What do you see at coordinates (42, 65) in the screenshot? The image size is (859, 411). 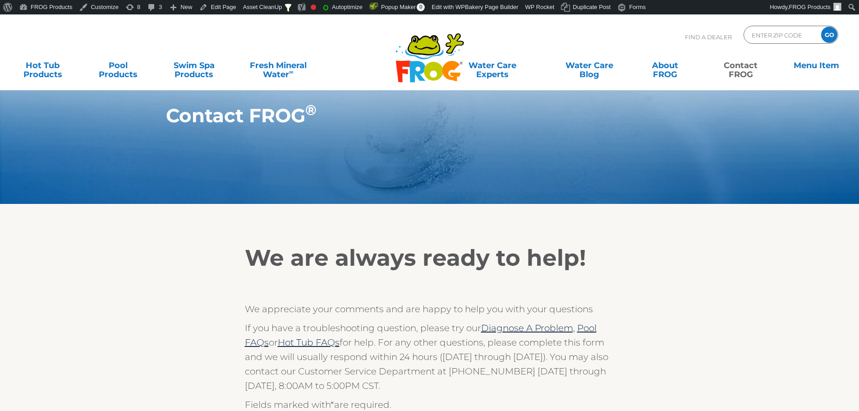 I see `a: Hot TubProducts` at bounding box center [42, 65].